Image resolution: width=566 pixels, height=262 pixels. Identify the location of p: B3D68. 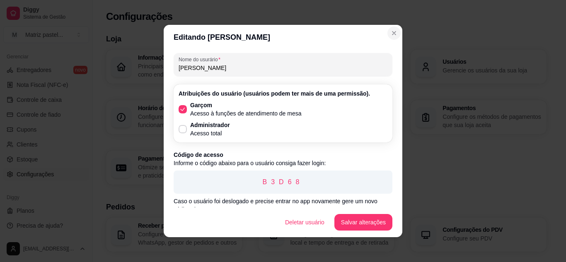
(283, 182).